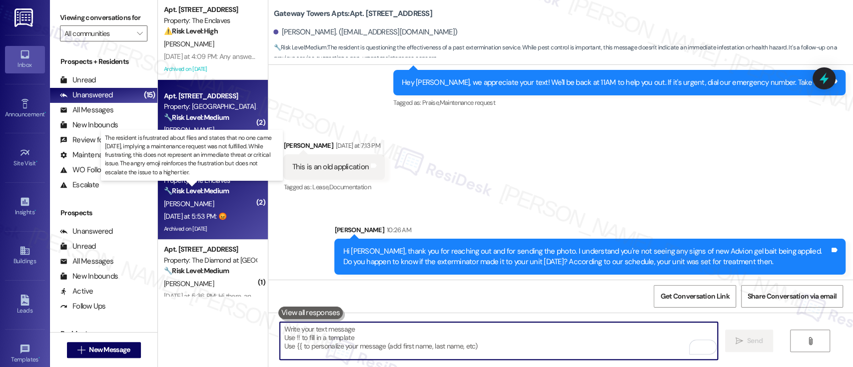 This screenshot has height=367, width=853. I want to click on button: New Message, so click(104, 350).